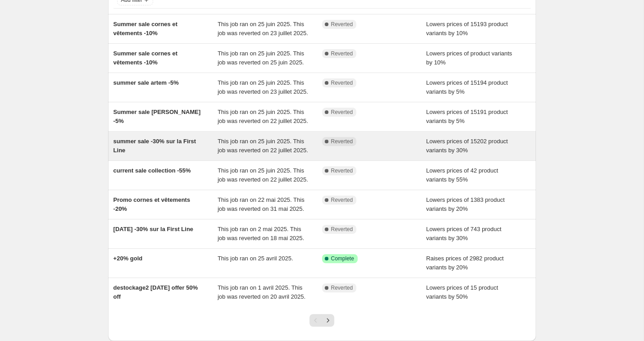 The width and height of the screenshot is (644, 341). Describe the element at coordinates (261, 204) in the screenshot. I see `span: This job ran on 22 mai 2025. This job was reverted on 31 mai 2025.` at that location.